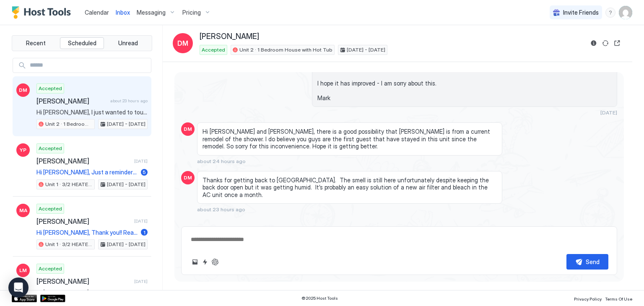 This screenshot has height=306, width=644. Describe the element at coordinates (587, 262) in the screenshot. I see `button: Send` at that location.